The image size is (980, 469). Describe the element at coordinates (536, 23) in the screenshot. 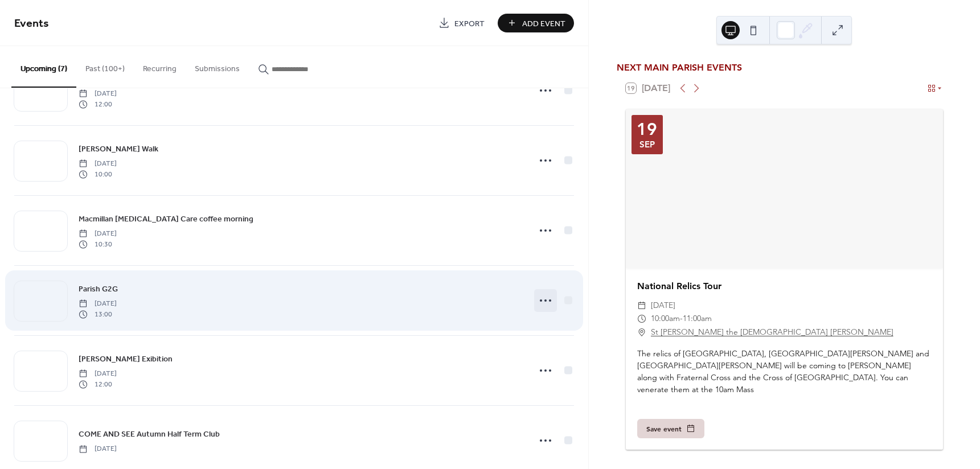

I see `button: Add Event` at that location.